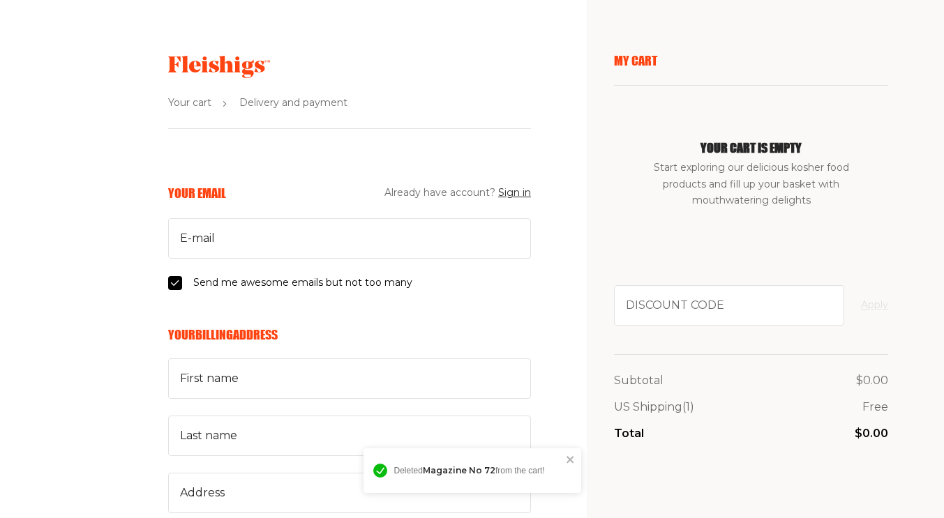 The width and height of the screenshot is (944, 518). Describe the element at coordinates (349, 436) in the screenshot. I see `input: Last name` at that location.